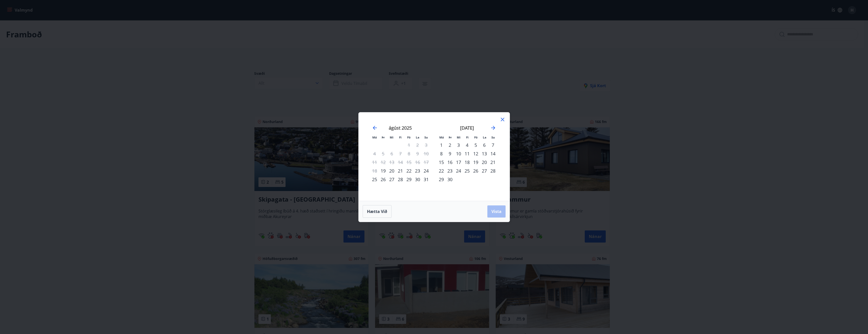  I want to click on td: Not available. sunnudagur, 10. ágúst 2025, so click(426, 153).